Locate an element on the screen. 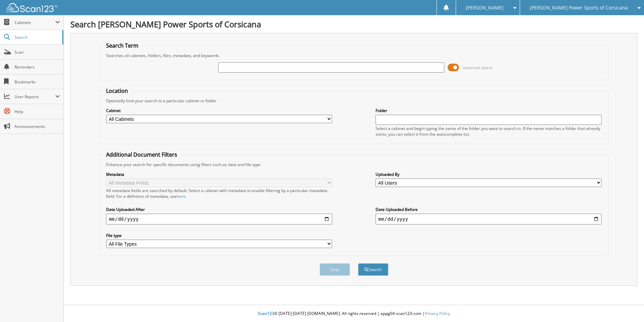  span: Search is located at coordinates (37, 37).